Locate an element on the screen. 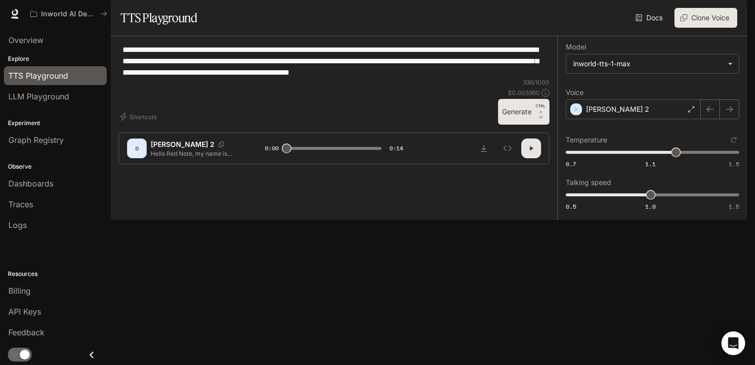 The height and width of the screenshot is (365, 755). button: GenerateCTRL +⏎ is located at coordinates (524, 112).